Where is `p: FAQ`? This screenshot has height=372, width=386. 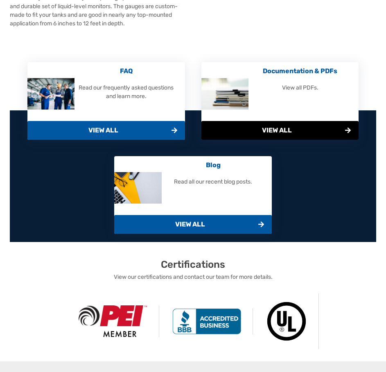
p: FAQ is located at coordinates (126, 71).